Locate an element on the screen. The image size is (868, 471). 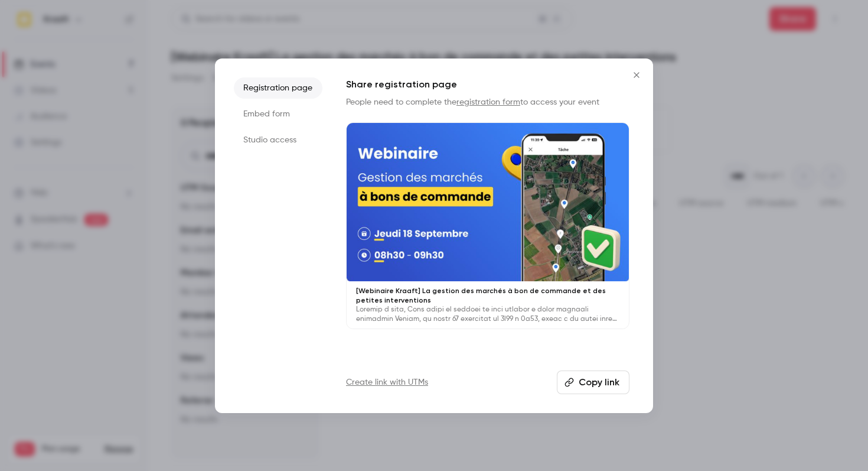
h1: Share registration page is located at coordinates (488, 84).